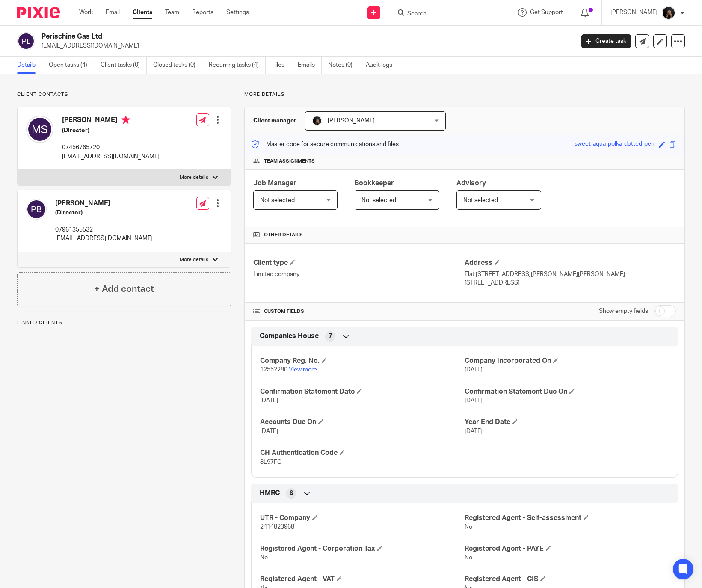 This screenshot has width=702, height=588. I want to click on span: Other details, so click(283, 235).